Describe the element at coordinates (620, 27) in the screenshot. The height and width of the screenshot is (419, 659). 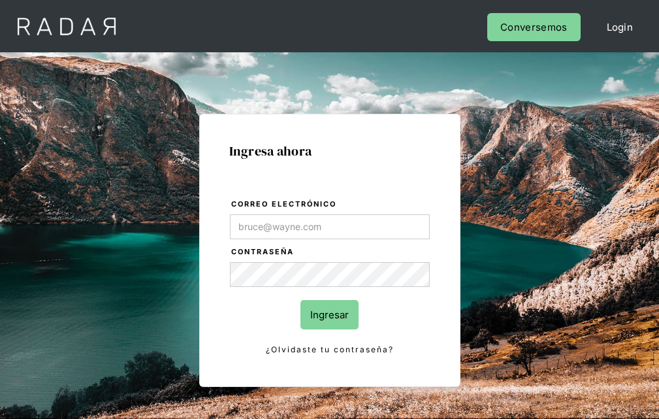
I see `a: Login` at that location.